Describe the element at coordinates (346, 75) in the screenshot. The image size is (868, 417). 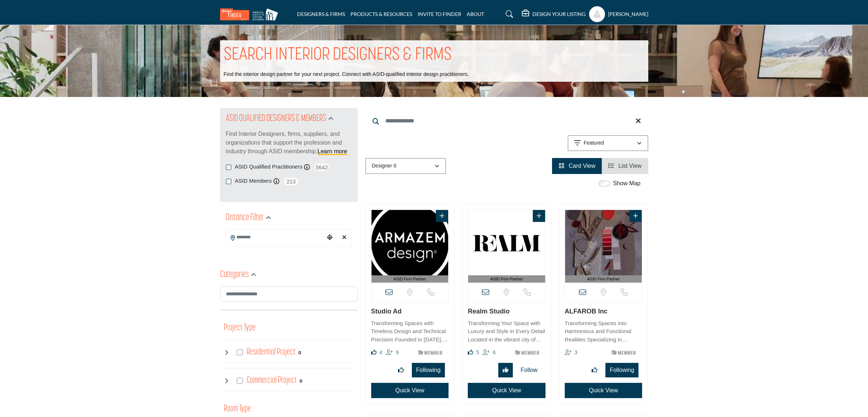
I see `p: Find the interior design partner for your next project. Connect with ASID-qualified interior desi...` at that location.